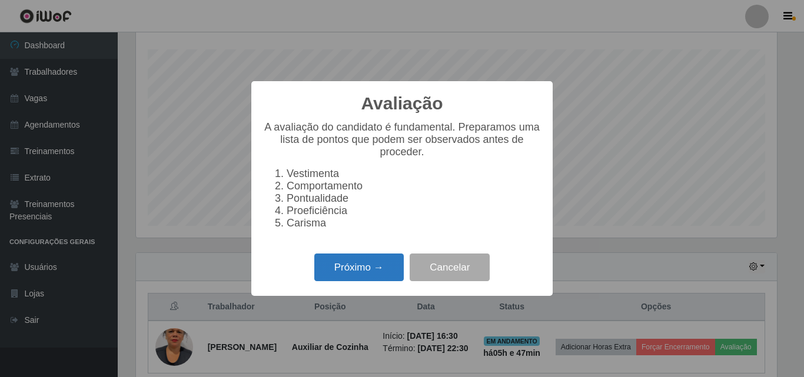 The image size is (804, 377). Describe the element at coordinates (414, 211) in the screenshot. I see `li: Proeficiência` at that location.